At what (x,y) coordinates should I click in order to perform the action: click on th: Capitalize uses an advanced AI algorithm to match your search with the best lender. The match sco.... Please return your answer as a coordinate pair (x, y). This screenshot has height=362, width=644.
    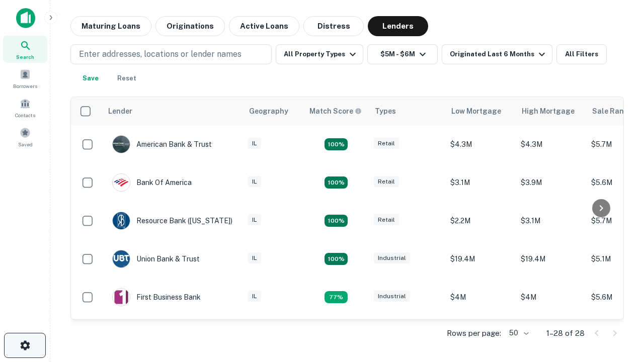
    Looking at the image, I should click on (336, 111).